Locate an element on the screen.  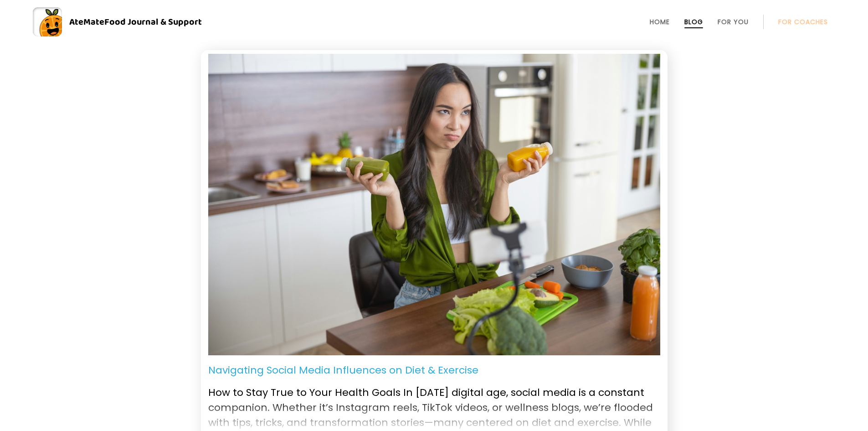
p: Navigating Social Media Influences on Diet & Exercise is located at coordinates (343, 370).